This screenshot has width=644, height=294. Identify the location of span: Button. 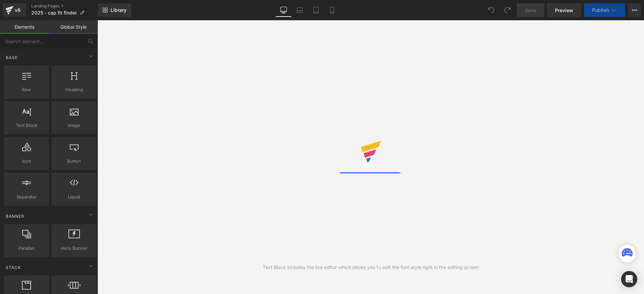
(74, 161).